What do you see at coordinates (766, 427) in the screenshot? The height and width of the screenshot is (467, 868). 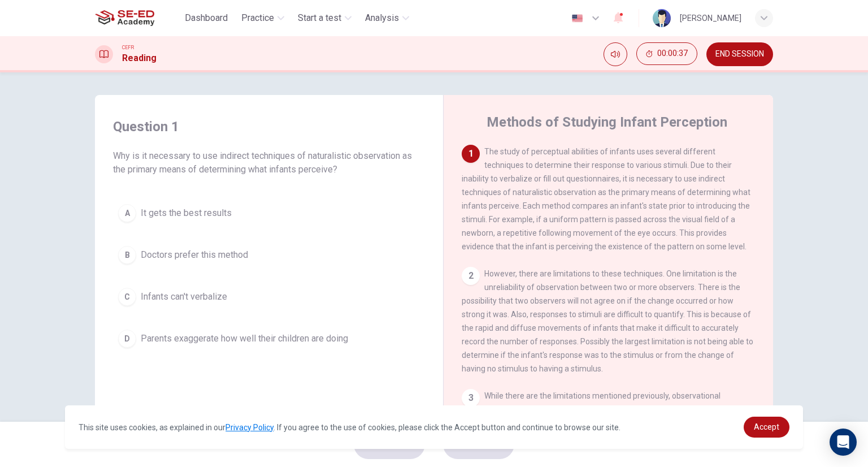 I see `span: Accept` at bounding box center [766, 427].